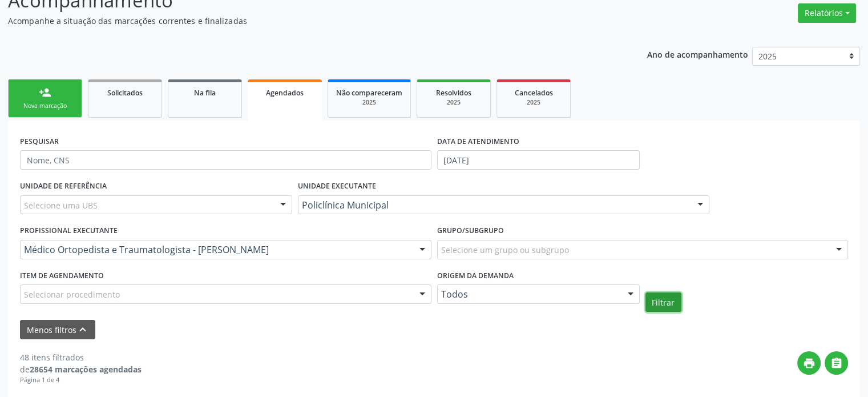 The width and height of the screenshot is (868, 397). Describe the element at coordinates (698, 54) in the screenshot. I see `p: Ano de acompanhamento` at that location.